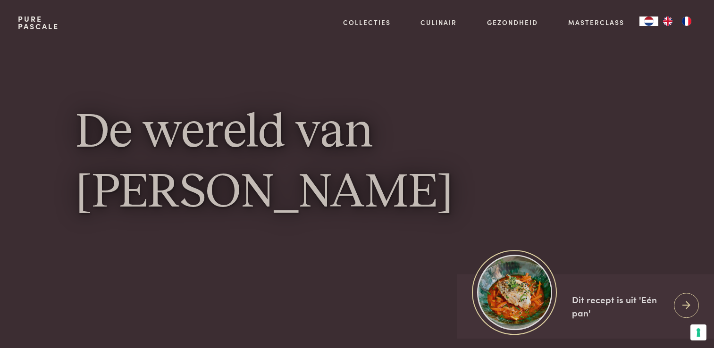 This screenshot has width=714, height=348. What do you see at coordinates (667, 21) in the screenshot?
I see `a: EN` at bounding box center [667, 21].